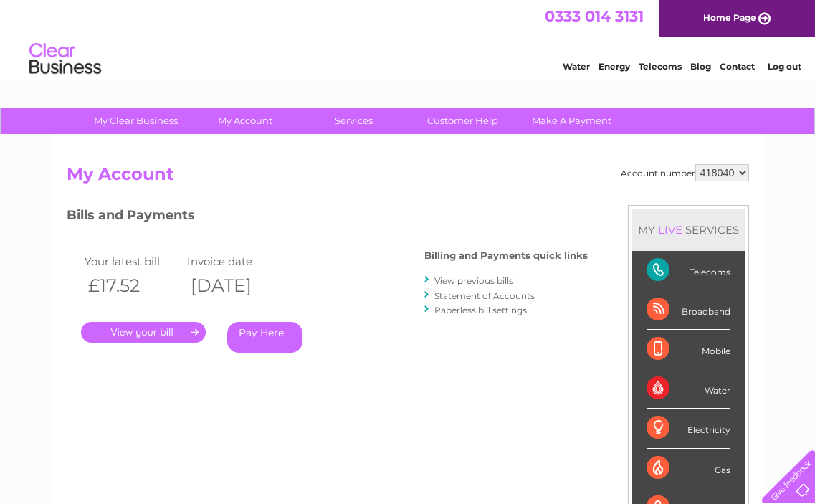 The height and width of the screenshot is (504, 815). Describe the element at coordinates (688, 428) in the screenshot. I see `div: Electricity` at that location.